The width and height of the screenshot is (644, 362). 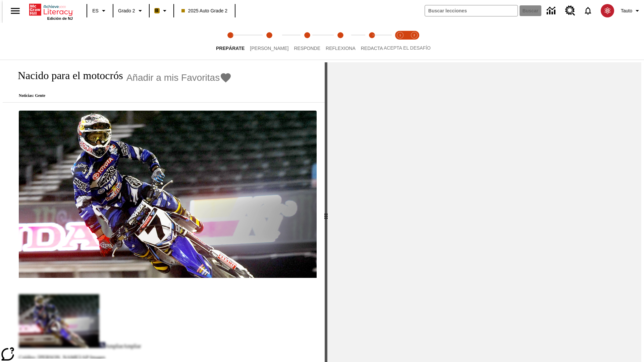 What do you see at coordinates (157, 11) in the screenshot?
I see `span: B` at bounding box center [157, 11].